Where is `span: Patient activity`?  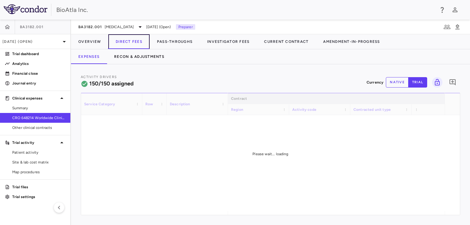
span: Patient activity is located at coordinates (39, 152).